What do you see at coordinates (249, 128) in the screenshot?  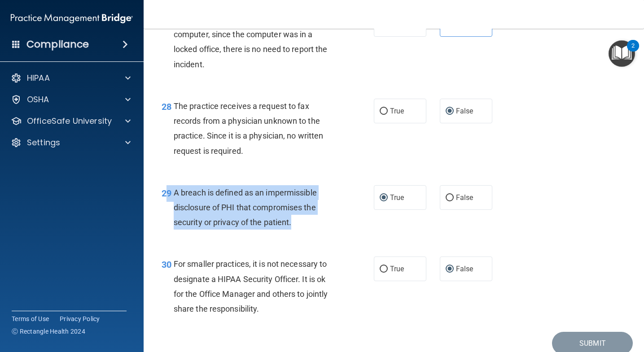 I see `span: The practice receives a request to fax records from a physician unknown to the practice. Since it...` at bounding box center [249, 128].